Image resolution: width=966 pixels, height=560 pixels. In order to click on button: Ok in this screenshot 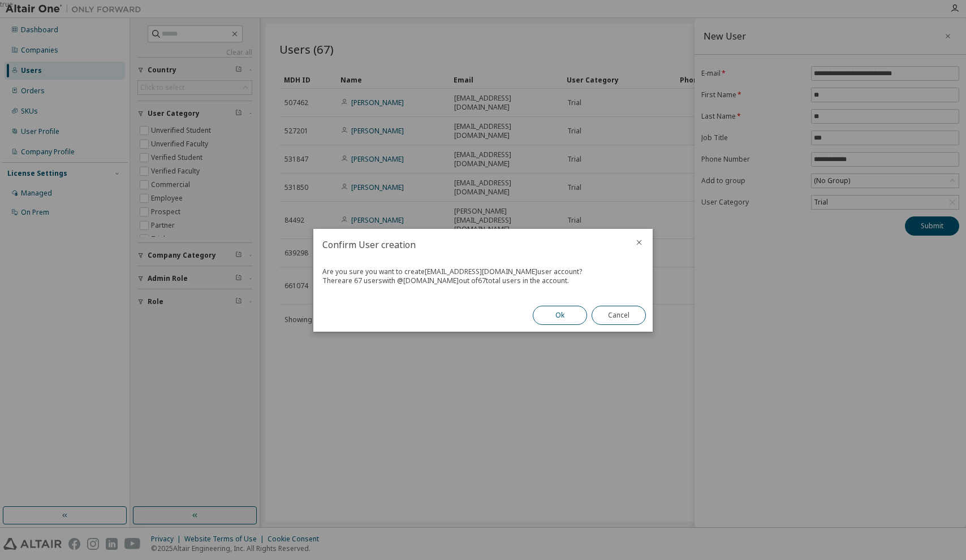, I will do `click(560, 316)`.